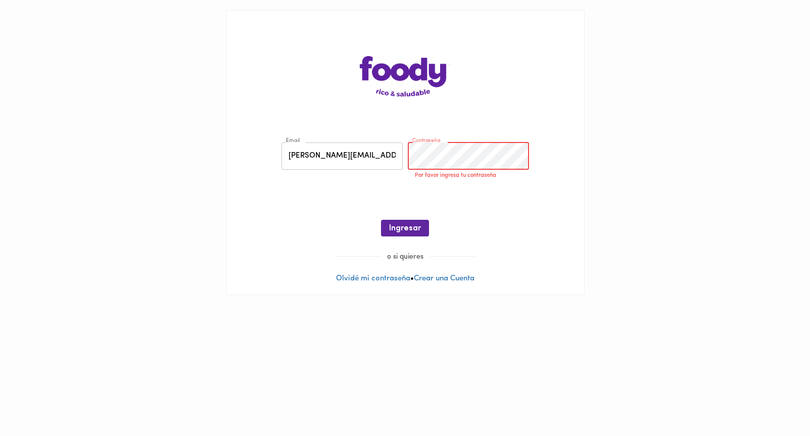 The image size is (810, 436). What do you see at coordinates (475, 176) in the screenshot?
I see `p: Por favor ingresa tu contraseña` at bounding box center [475, 176].